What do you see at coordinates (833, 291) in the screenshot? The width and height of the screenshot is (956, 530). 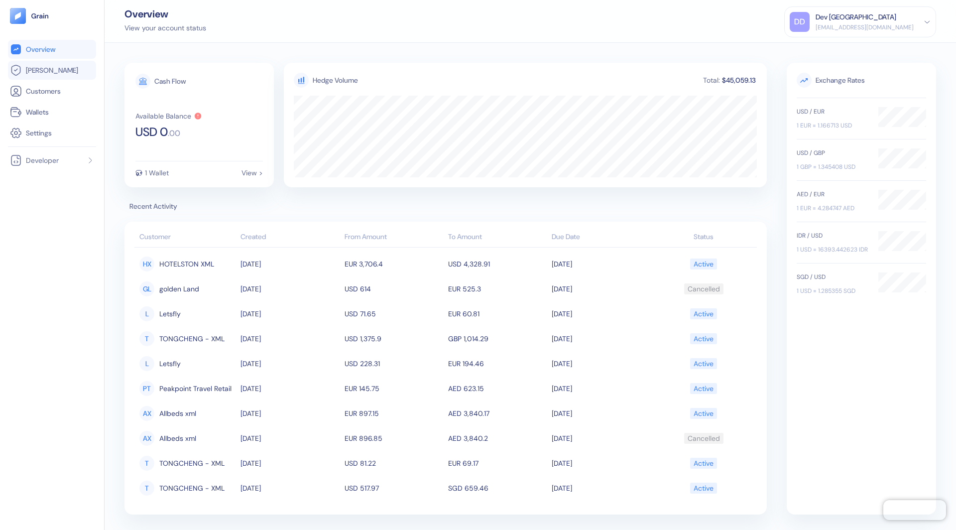 I see `div: 1 USD = 1.285355 SGD` at bounding box center [833, 291].